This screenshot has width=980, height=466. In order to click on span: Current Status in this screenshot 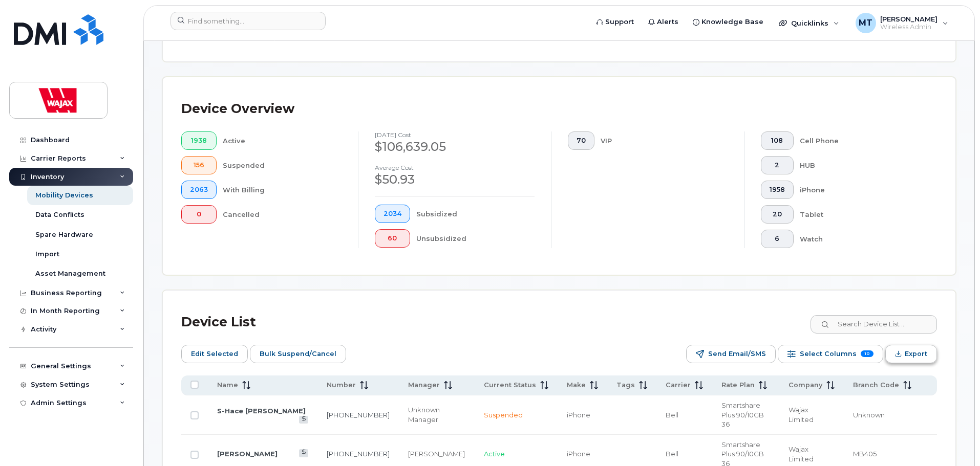, I will do `click(510, 385)`.